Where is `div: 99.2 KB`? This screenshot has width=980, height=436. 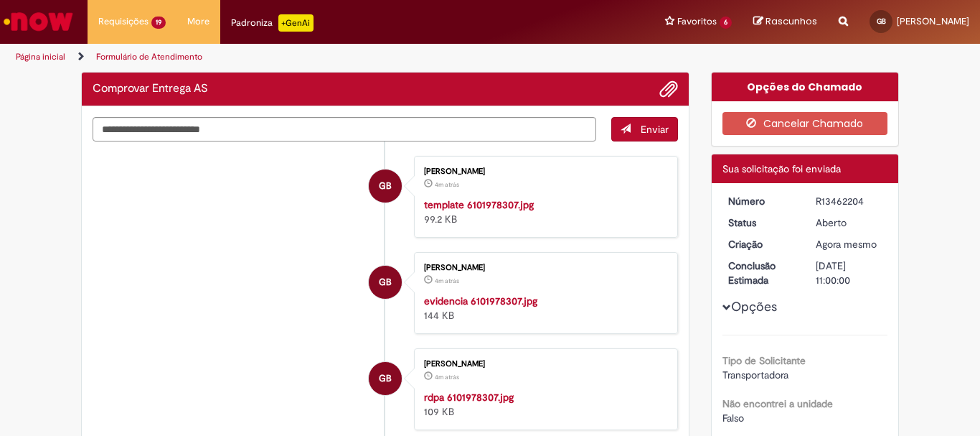
div: 99.2 KB is located at coordinates (543, 212).